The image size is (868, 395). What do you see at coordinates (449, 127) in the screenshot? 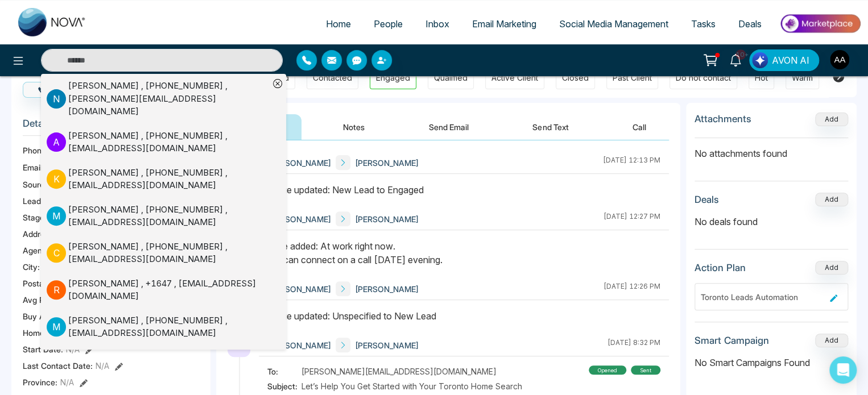
I see `button: Send Email` at bounding box center [449, 127].